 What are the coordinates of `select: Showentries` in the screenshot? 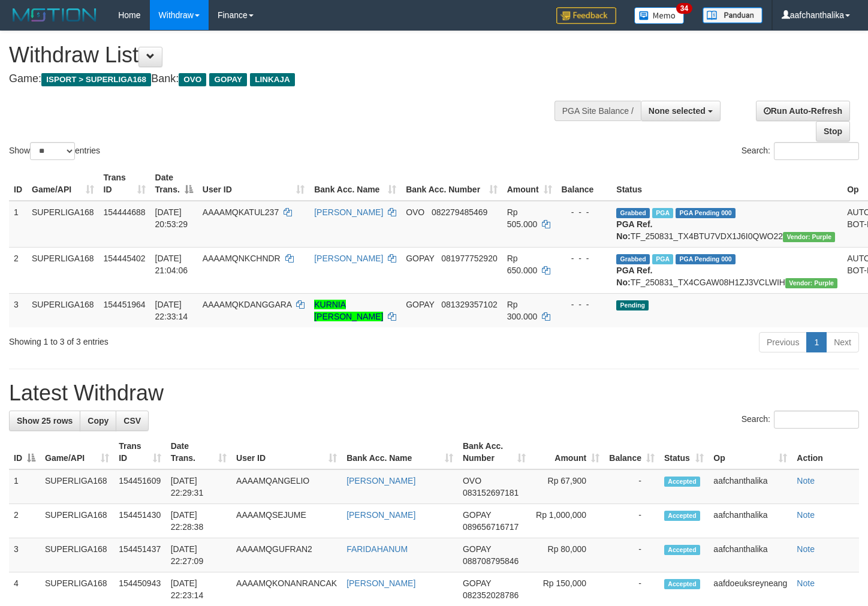 It's located at (52, 152).